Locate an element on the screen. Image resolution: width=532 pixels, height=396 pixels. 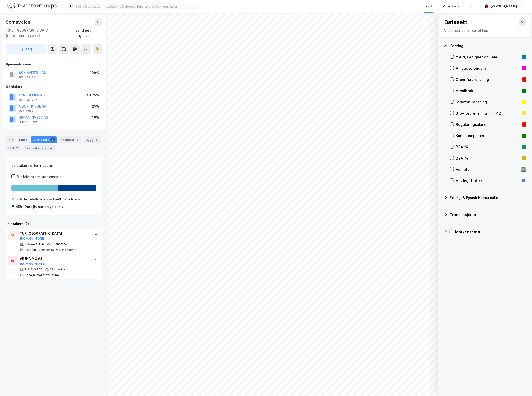
div: Bolig is located at coordinates (474, 6).